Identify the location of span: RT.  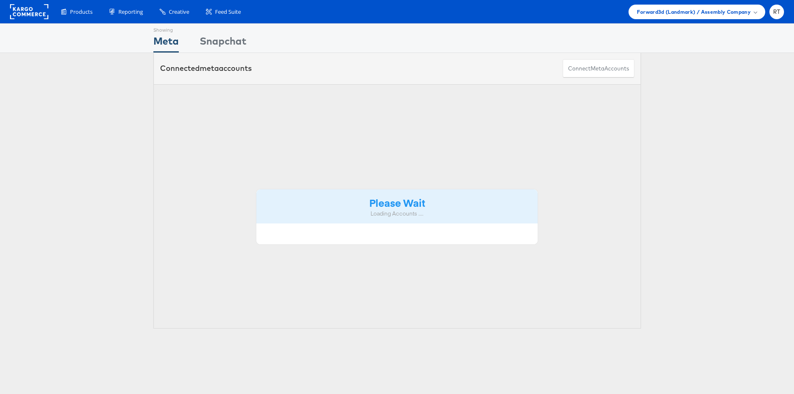
(777, 12).